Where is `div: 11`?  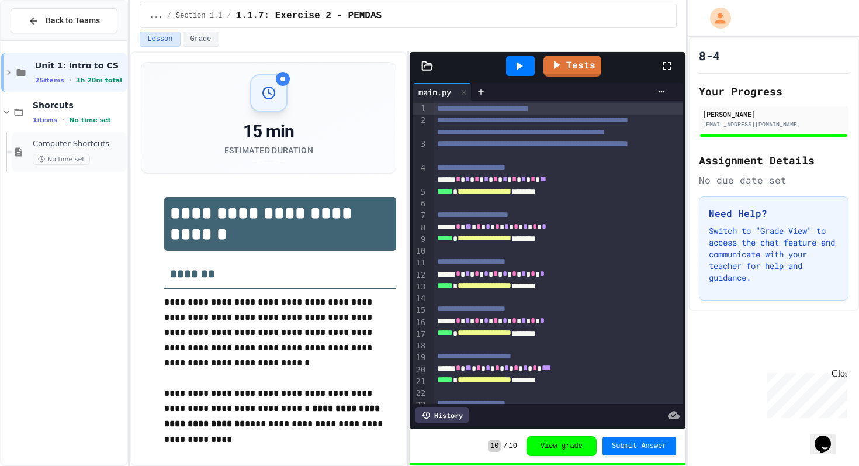
div: 11 is located at coordinates (420, 263).